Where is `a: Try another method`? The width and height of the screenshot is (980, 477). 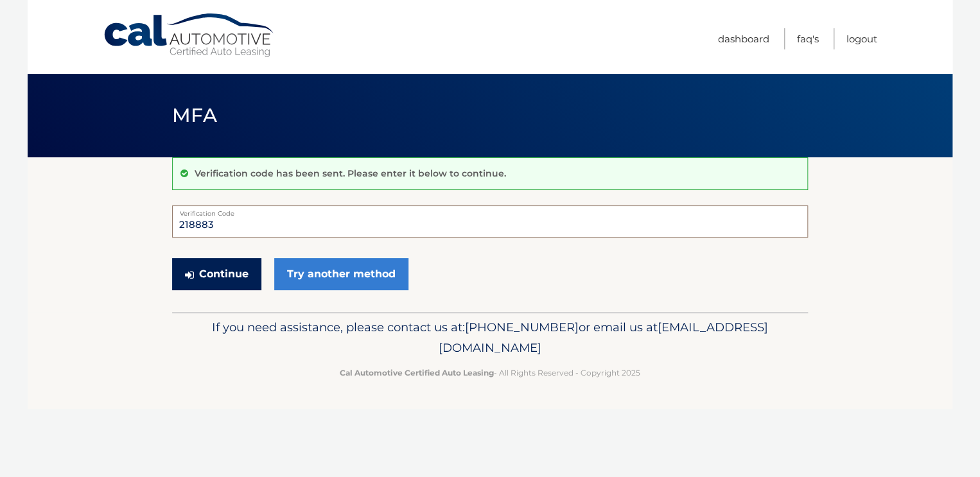
a: Try another method is located at coordinates (341, 274).